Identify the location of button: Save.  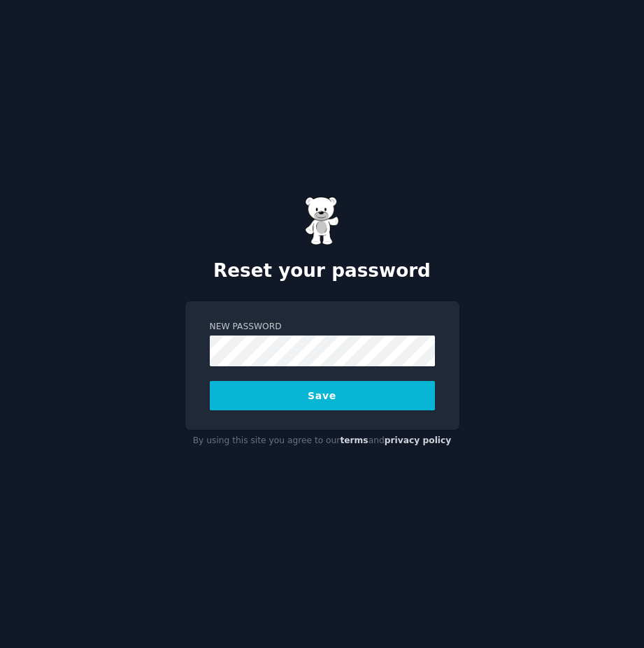
(322, 396).